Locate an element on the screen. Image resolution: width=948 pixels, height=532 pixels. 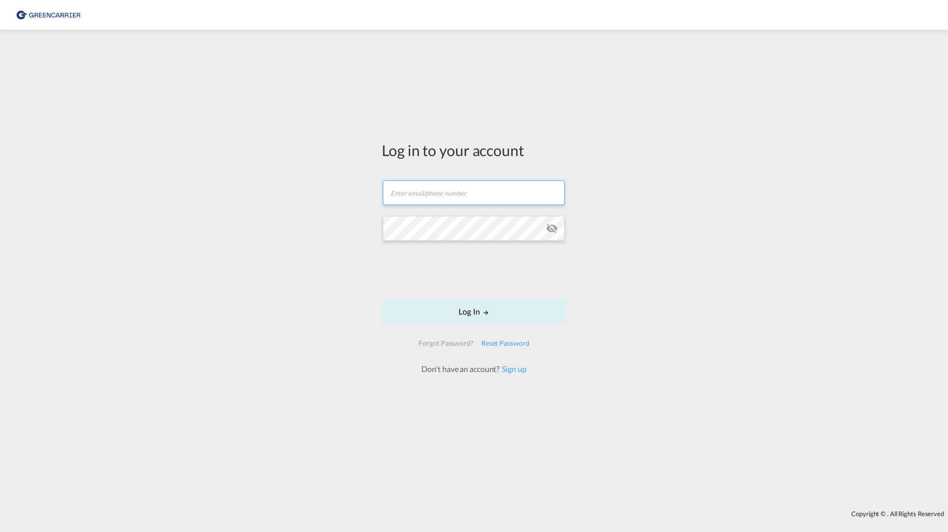
div: Log in to your account is located at coordinates (474, 150).